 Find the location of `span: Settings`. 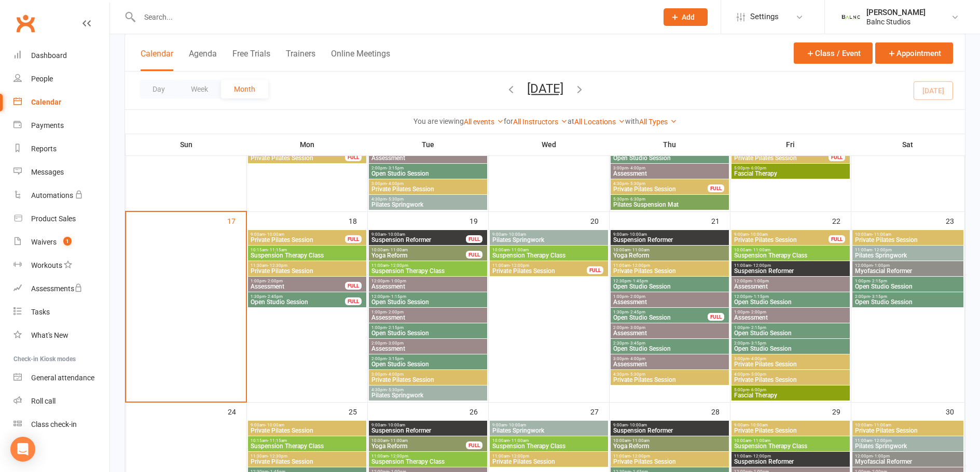

span: Settings is located at coordinates (764, 16).